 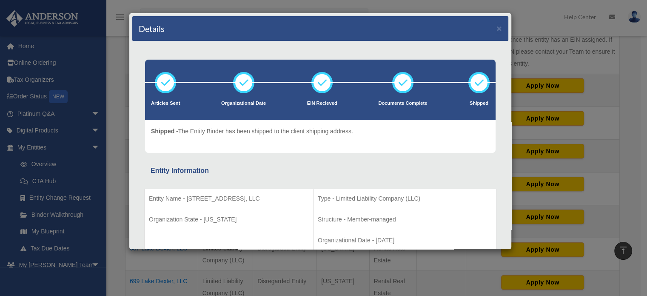 What do you see at coordinates (151, 28) in the screenshot?
I see `h4: Details` at bounding box center [151, 28].